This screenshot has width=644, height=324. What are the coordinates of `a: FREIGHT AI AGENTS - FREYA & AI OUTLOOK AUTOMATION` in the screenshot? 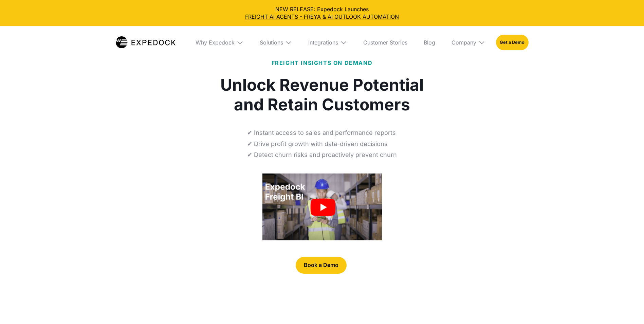 It's located at (322, 17).